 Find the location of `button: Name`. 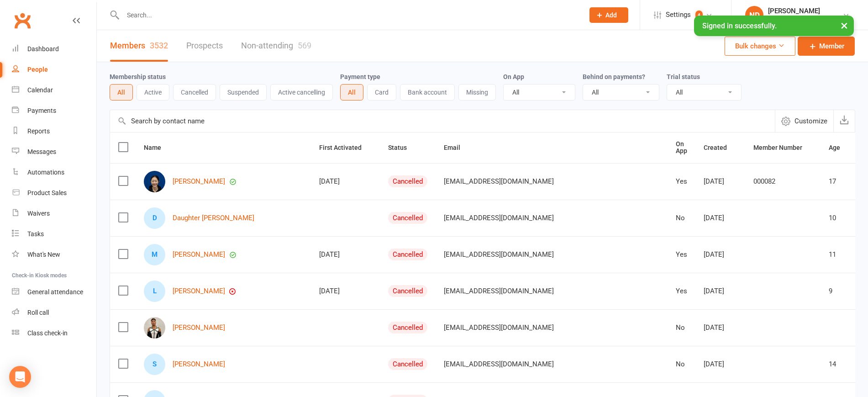

button: Name is located at coordinates (157, 147).